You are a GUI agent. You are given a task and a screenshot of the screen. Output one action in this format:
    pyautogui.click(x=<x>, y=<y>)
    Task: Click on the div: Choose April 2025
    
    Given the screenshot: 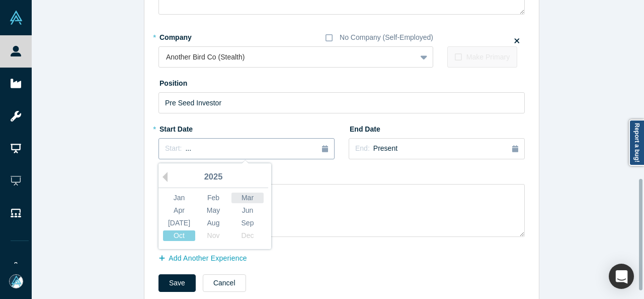 What is the action you would take?
    pyautogui.click(x=179, y=210)
    